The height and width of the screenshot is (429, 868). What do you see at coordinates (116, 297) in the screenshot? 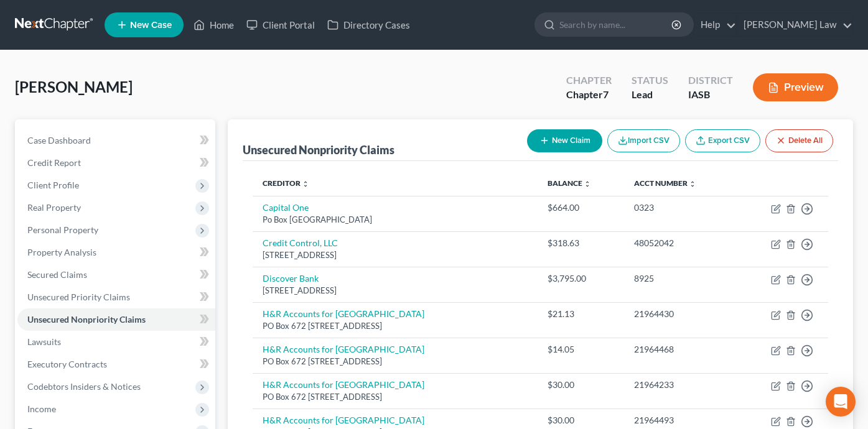
I see `a: Unsecured Priority Claims` at bounding box center [116, 297].